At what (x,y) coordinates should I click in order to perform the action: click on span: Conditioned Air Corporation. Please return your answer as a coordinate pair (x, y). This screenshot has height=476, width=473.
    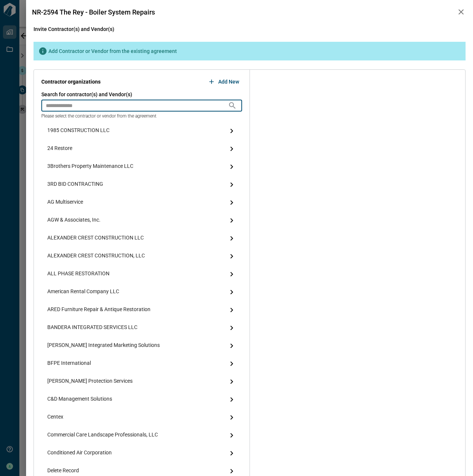
    Looking at the image, I should click on (79, 453).